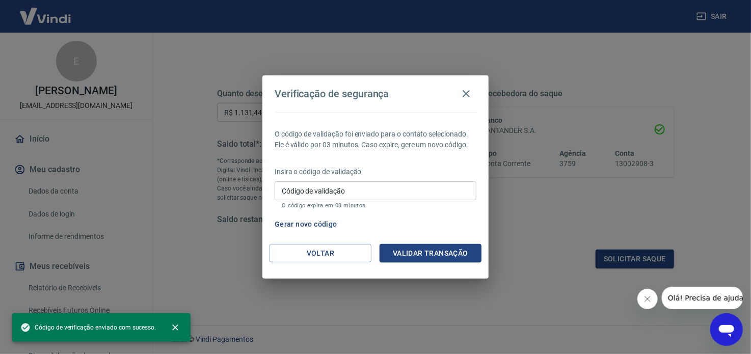  I want to click on p: O código de validação foi enviado para o contato selecionado. Ele é válido por 03 minutos. Caso e..., so click(376, 140).